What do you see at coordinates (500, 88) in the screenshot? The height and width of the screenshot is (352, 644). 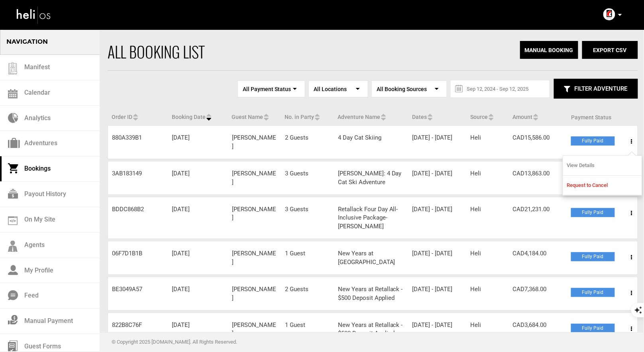 I see `input: Sep 12, 2024 - Sep 12, 2025` at bounding box center [500, 88].